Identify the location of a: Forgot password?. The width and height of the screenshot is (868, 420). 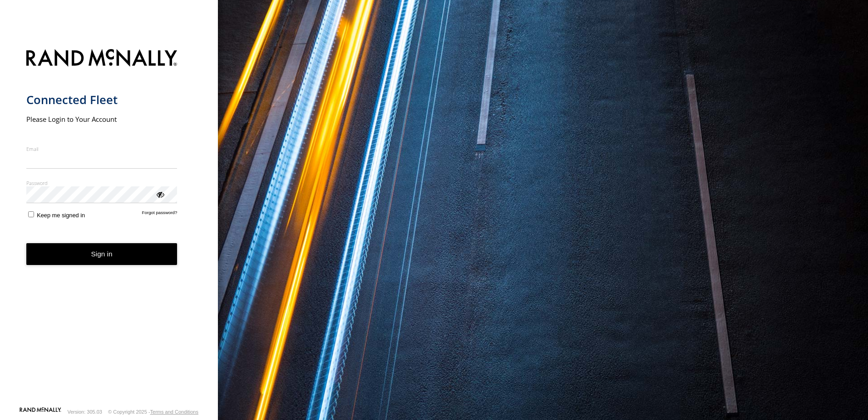
(160, 214).